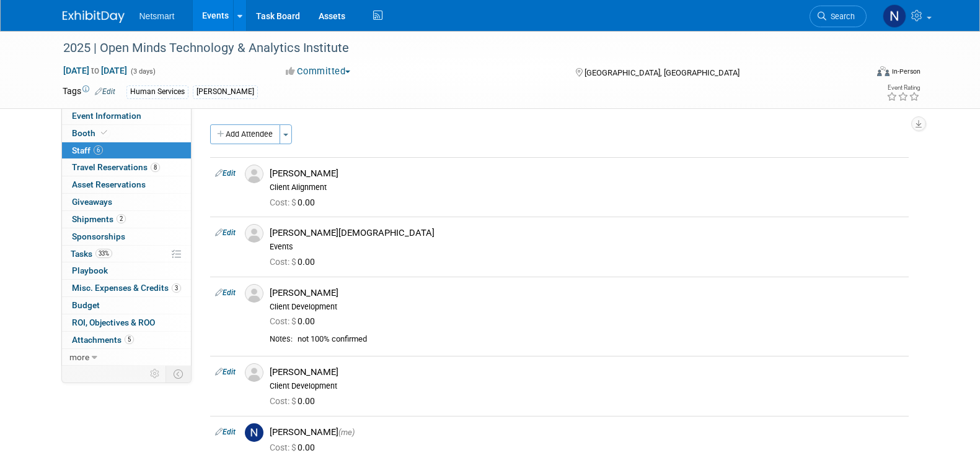 Image resolution: width=980 pixels, height=453 pixels. What do you see at coordinates (143, 71) in the screenshot?
I see `span: (3 days)` at bounding box center [143, 71].